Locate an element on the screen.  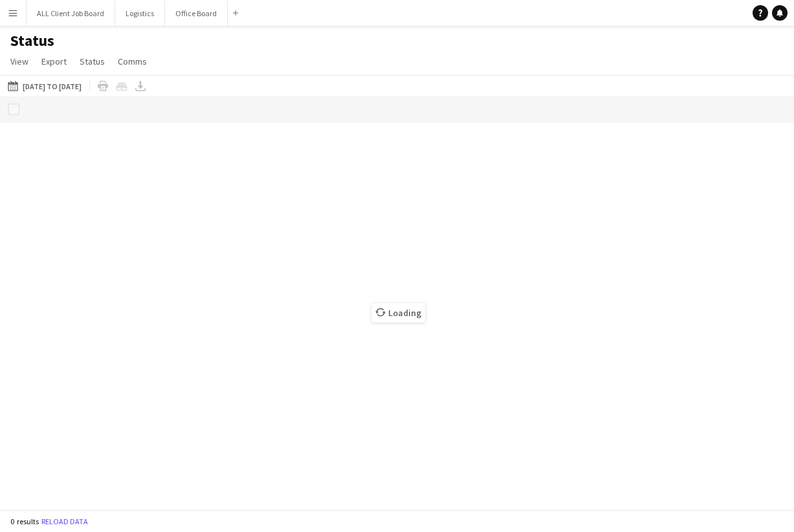
a: Comms is located at coordinates (132, 61).